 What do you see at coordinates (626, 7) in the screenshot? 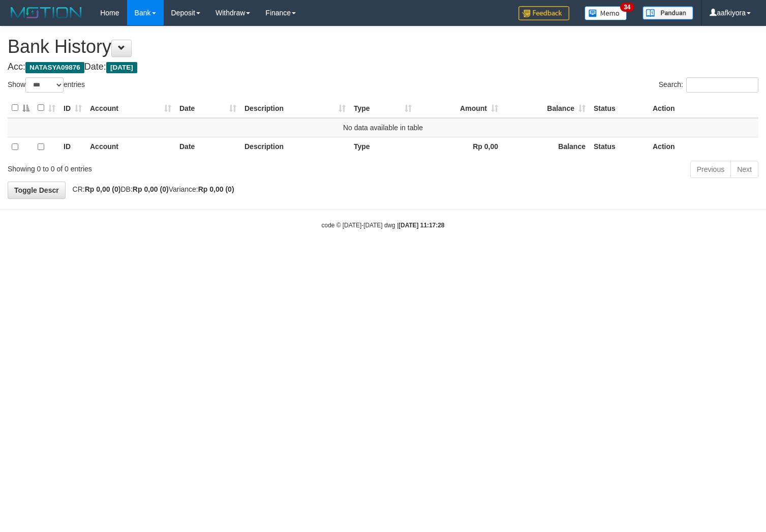
I see `span: 34` at bounding box center [626, 7].